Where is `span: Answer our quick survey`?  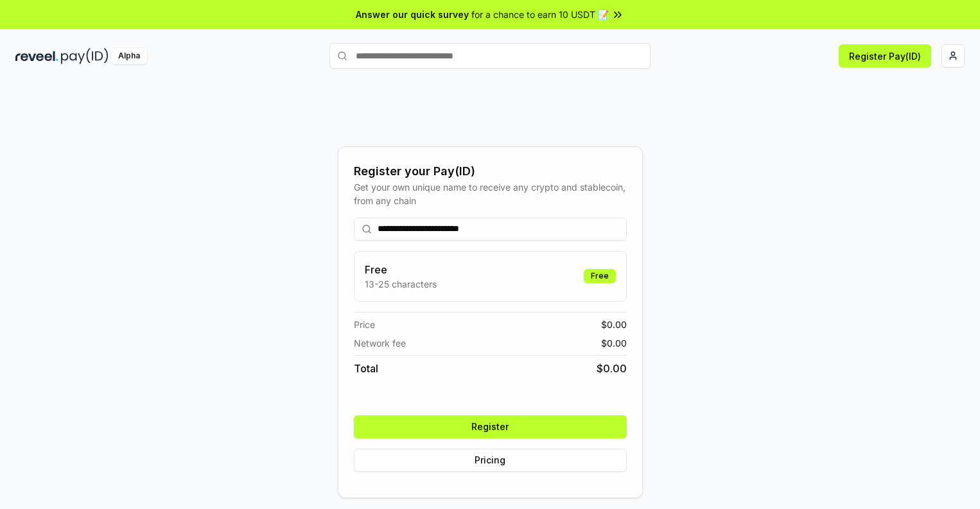
span: Answer our quick survey is located at coordinates (412, 14).